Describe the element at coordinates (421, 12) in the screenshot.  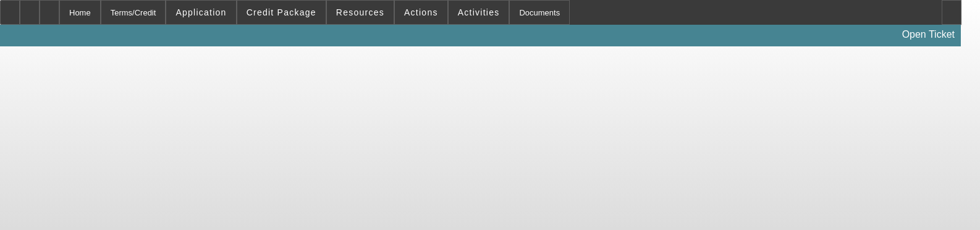
I see `span: Actions` at that location.